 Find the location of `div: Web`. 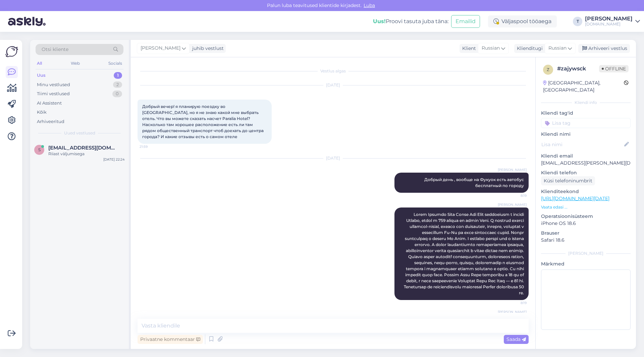

div: Web is located at coordinates (75, 63).